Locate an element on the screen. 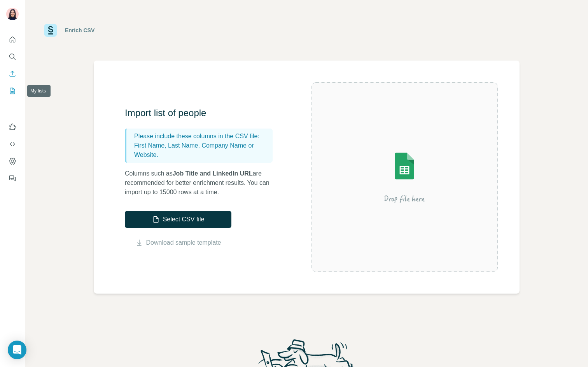 The height and width of the screenshot is (367, 588). span: Job Title and LinkedIn URL is located at coordinates (213, 173).